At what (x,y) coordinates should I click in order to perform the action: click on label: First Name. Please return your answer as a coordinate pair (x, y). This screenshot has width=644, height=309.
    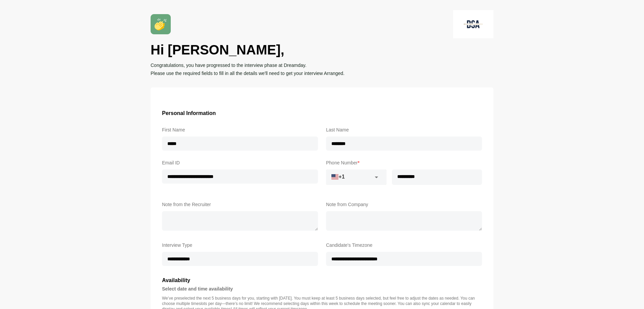
    Looking at the image, I should click on (240, 130).